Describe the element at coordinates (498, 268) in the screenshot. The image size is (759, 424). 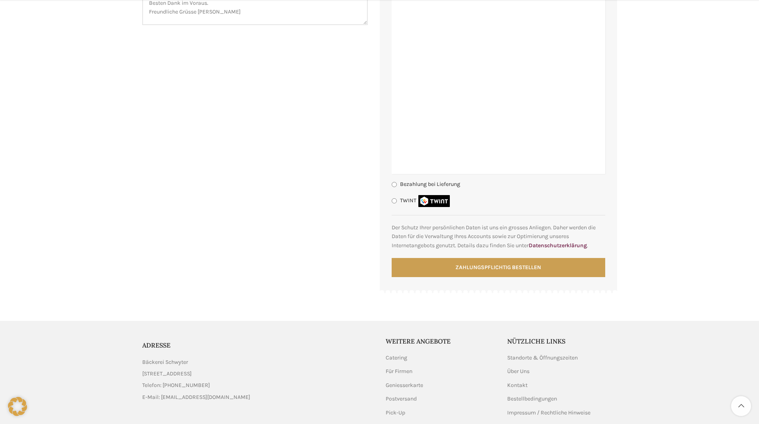
I see `button: Zahlungspflichtig bestellen` at that location.